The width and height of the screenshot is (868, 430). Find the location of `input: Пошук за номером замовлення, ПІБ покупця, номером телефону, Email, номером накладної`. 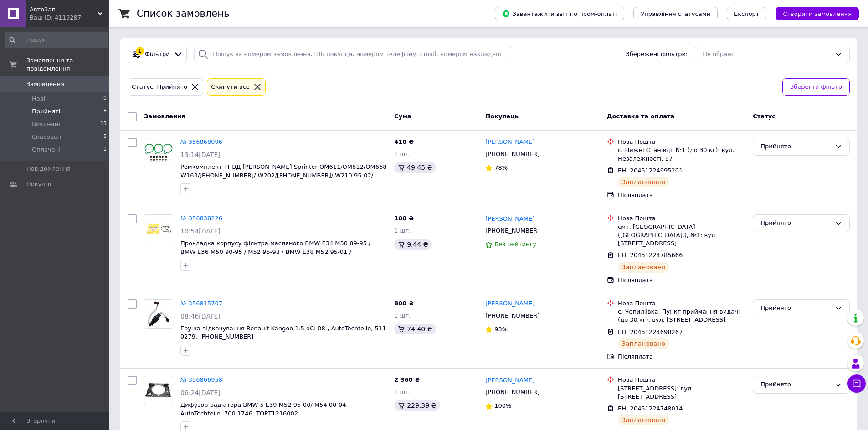

input: Пошук за номером замовлення, ПІБ покупця, номером телефону, Email, номером накладної is located at coordinates (352, 54).